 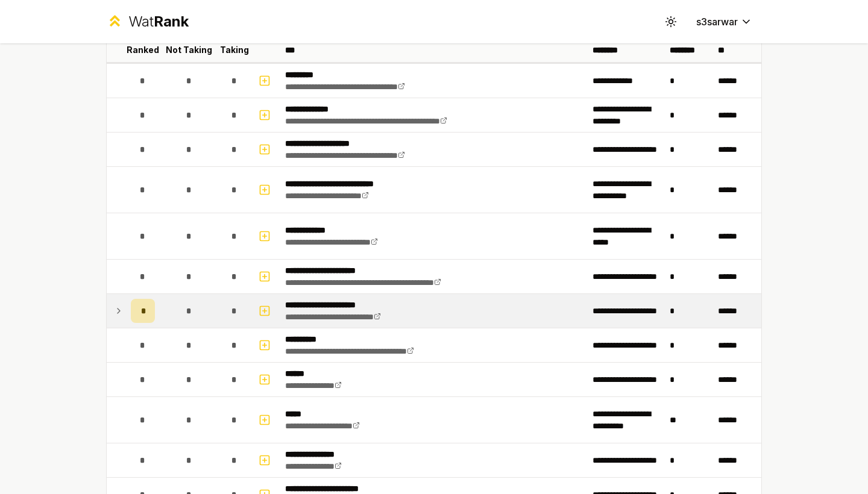 What do you see at coordinates (188, 50) in the screenshot?
I see `p: Not Taking` at bounding box center [188, 50].